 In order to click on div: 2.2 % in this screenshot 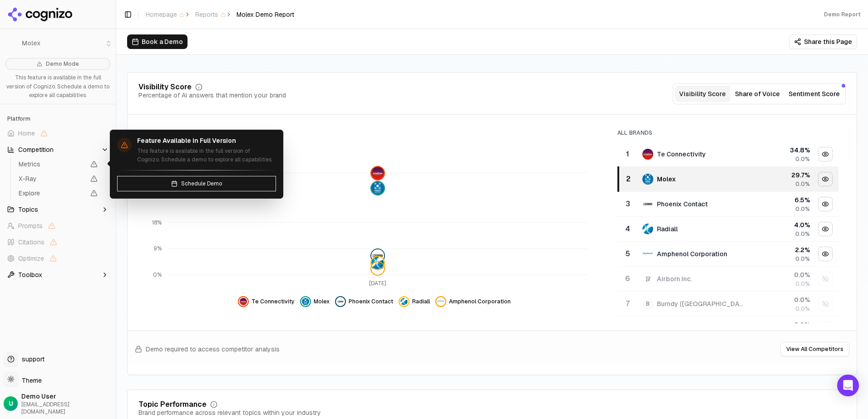, I will do `click(781, 250)`.